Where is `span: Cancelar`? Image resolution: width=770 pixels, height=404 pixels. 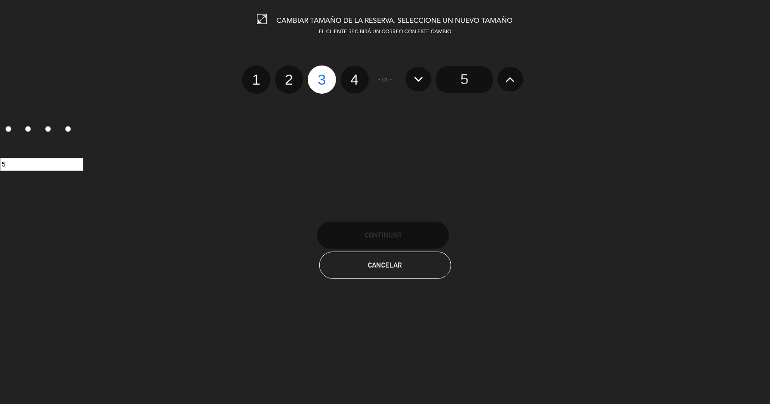 span: Cancelar is located at coordinates (385, 265).